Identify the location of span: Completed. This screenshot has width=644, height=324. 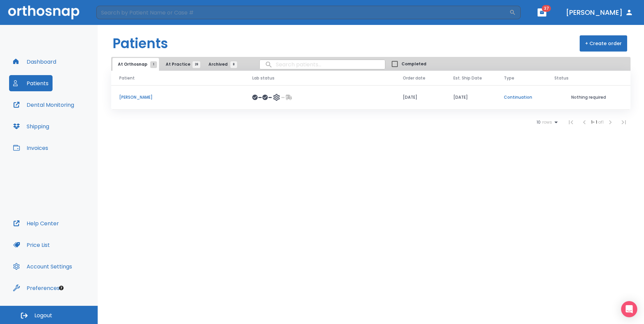
(414, 64).